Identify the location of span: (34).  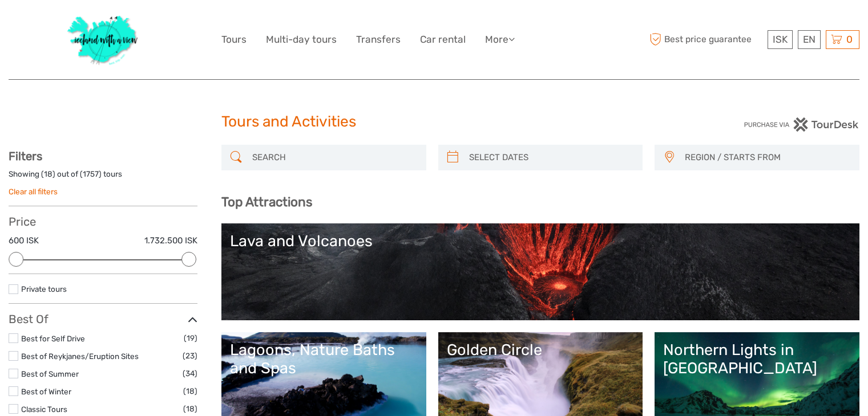
(190, 373).